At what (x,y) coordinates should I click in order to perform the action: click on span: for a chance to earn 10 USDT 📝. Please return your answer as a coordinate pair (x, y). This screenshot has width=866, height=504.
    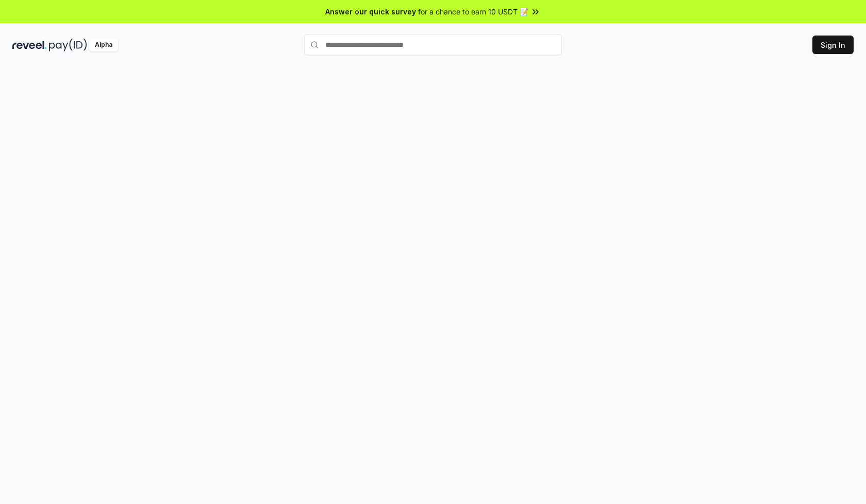
    Looking at the image, I should click on (473, 11).